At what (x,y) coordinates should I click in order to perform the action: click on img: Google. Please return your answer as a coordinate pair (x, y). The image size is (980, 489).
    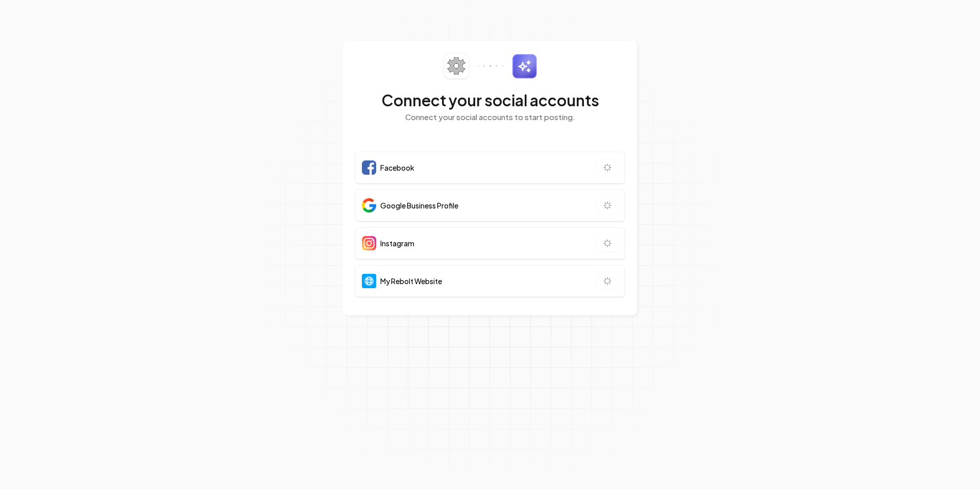
    Looking at the image, I should click on (369, 206).